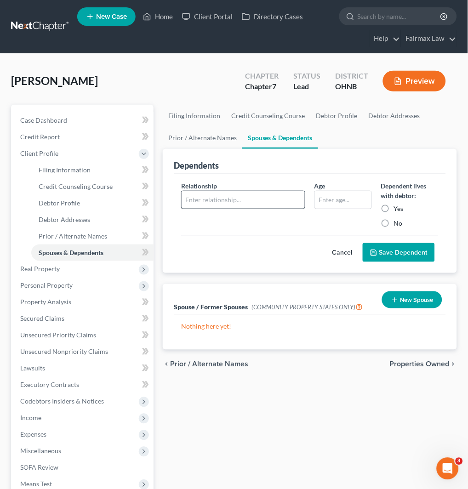 The image size is (468, 489). What do you see at coordinates (307, 86) in the screenshot?
I see `div: Lead` at bounding box center [307, 86].